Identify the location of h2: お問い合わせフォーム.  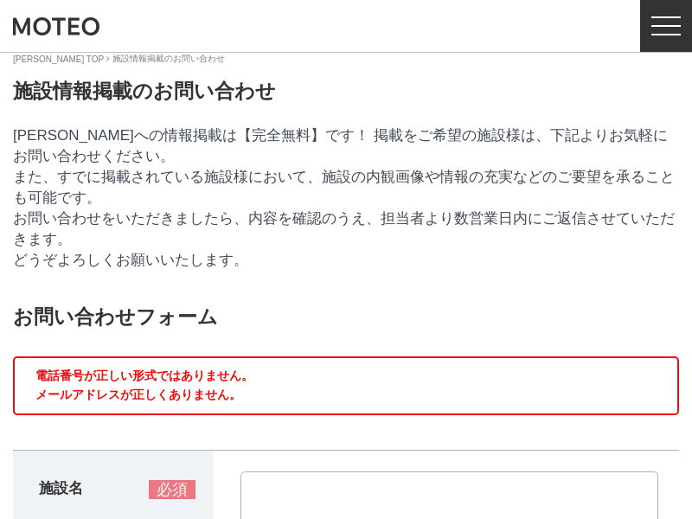
(346, 317).